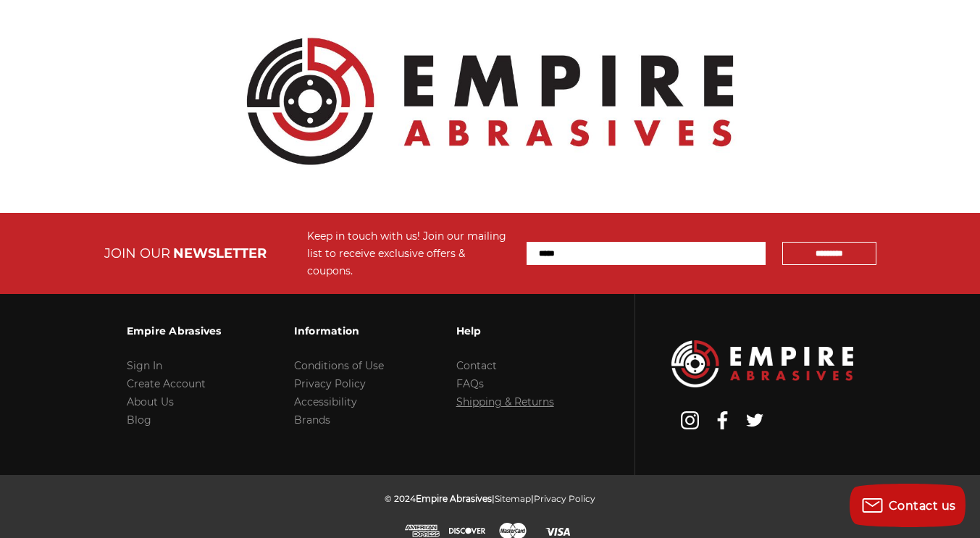 This screenshot has height=538, width=980. Describe the element at coordinates (513, 498) in the screenshot. I see `a: Sitemap` at that location.